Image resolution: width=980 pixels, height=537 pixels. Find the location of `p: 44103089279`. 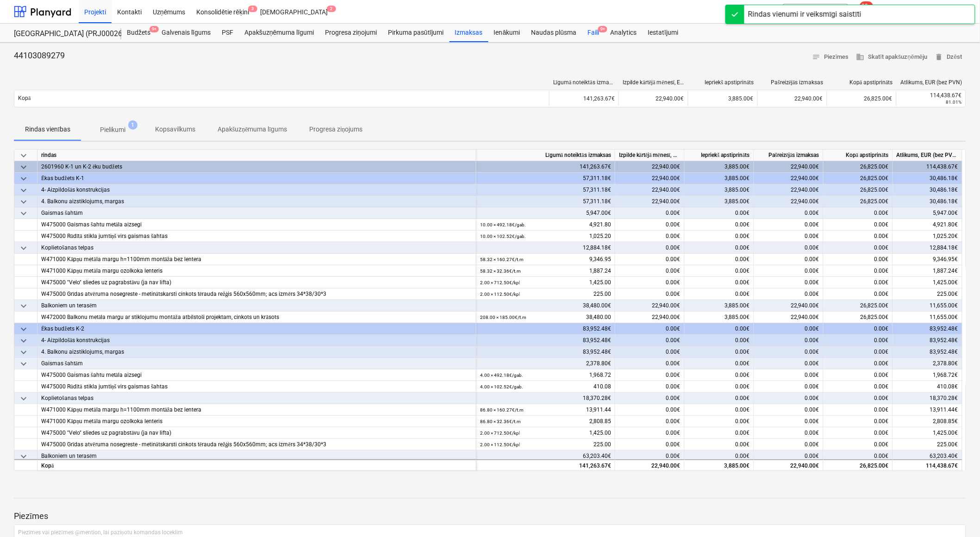

p: 44103089279 is located at coordinates (39, 56).